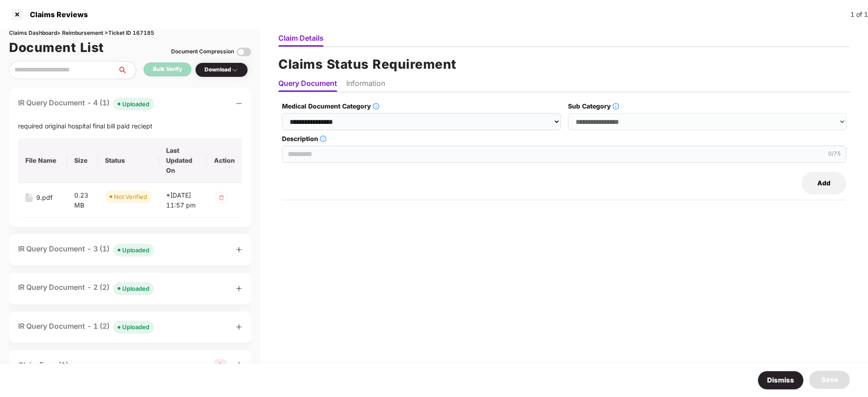 This screenshot has width=868, height=397. What do you see at coordinates (235, 70) in the screenshot?
I see `img: svg+xml;base64,PHN2ZyBpZD0iRHJvcGRvd24tMzJ4MzIiIHhtbG5zPSJodHRwOi8vd3d3LnczLm9yZy8yMDAwL3N2ZyIgd2...` at bounding box center [235, 70].